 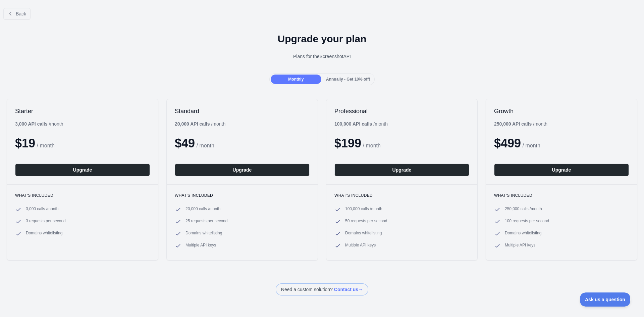 I want to click on span: $ 199, so click(x=347, y=143).